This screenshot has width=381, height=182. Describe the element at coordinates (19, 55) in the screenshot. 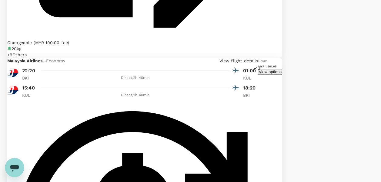

I see `span: Others` at that location.